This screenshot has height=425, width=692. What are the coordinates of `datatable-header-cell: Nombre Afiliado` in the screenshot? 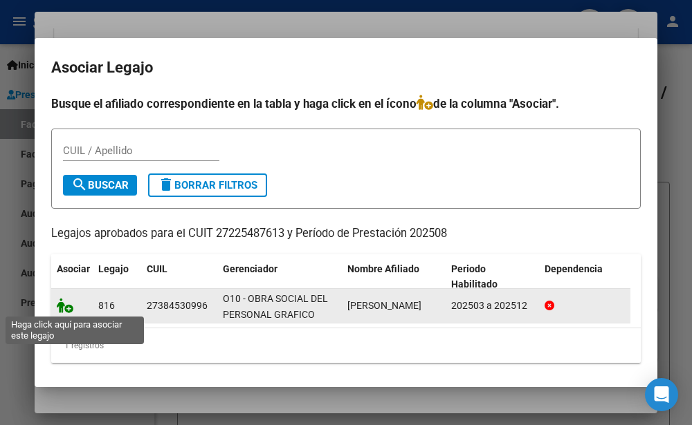 It's located at (394, 277).